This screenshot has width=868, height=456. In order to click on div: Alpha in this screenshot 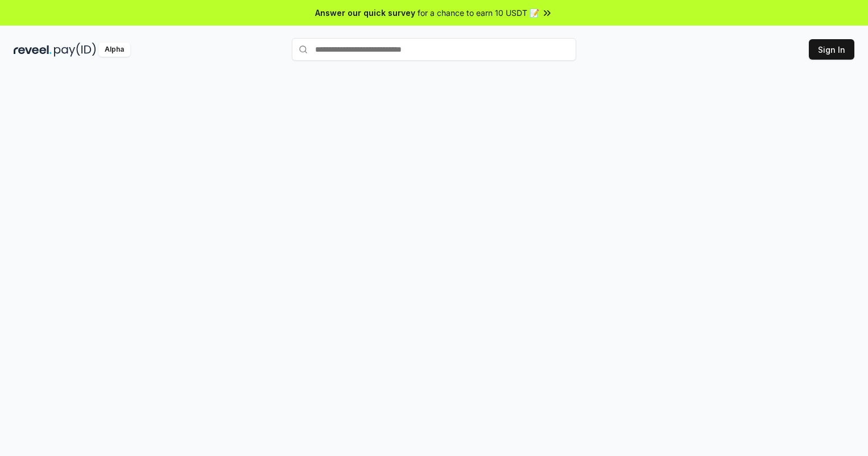, I will do `click(115, 49)`.